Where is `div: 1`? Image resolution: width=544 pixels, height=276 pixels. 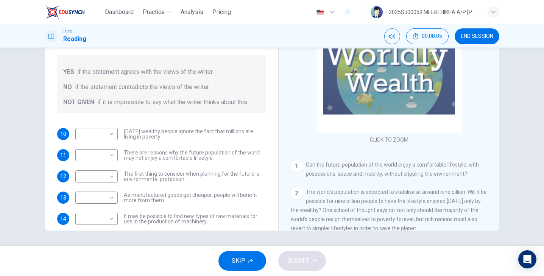
div: 1 is located at coordinates (297, 166).